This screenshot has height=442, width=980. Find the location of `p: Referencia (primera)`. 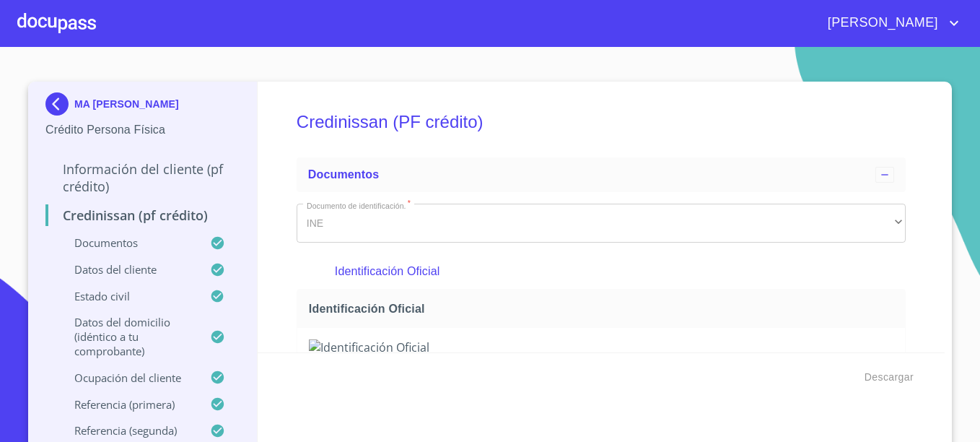

p: Referencia (primera) is located at coordinates (128, 405).